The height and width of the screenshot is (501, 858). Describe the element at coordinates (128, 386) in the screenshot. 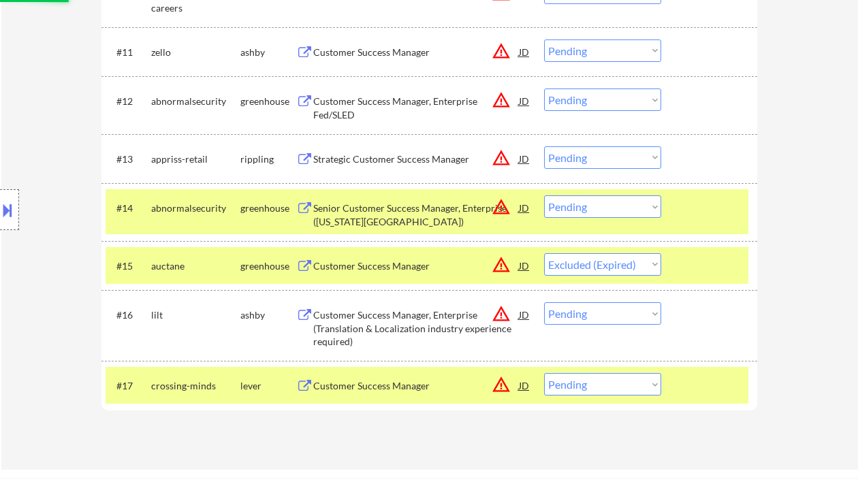

I see `div: #17` at that location.